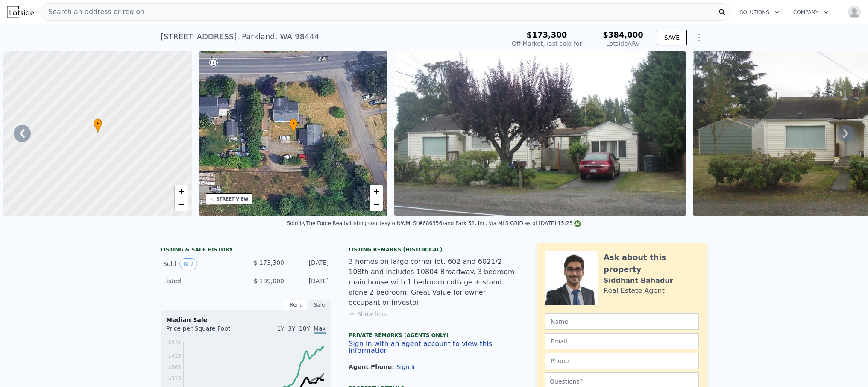  I want to click on tspan: $475, so click(174, 341).